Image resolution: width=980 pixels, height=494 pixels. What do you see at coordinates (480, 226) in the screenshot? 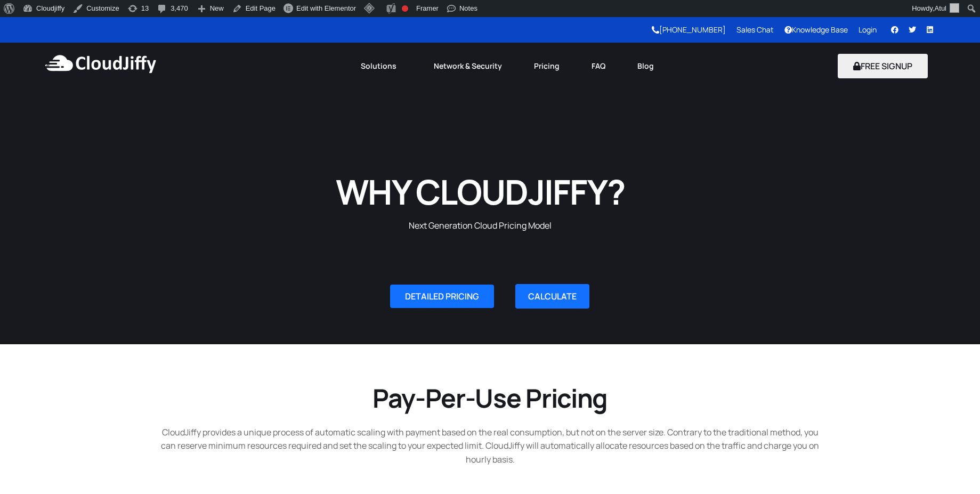
I see `p: Next Generation Cloud Pricing Model` at bounding box center [480, 226].